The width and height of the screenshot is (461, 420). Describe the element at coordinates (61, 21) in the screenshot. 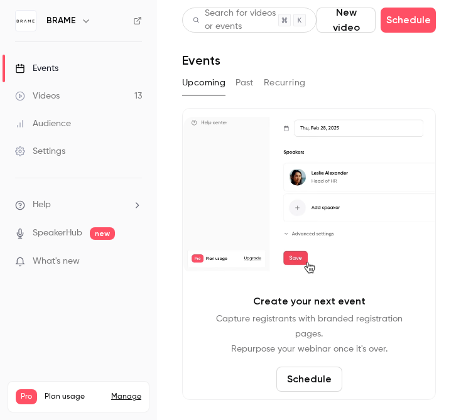

I see `h6: BRAME` at that location.